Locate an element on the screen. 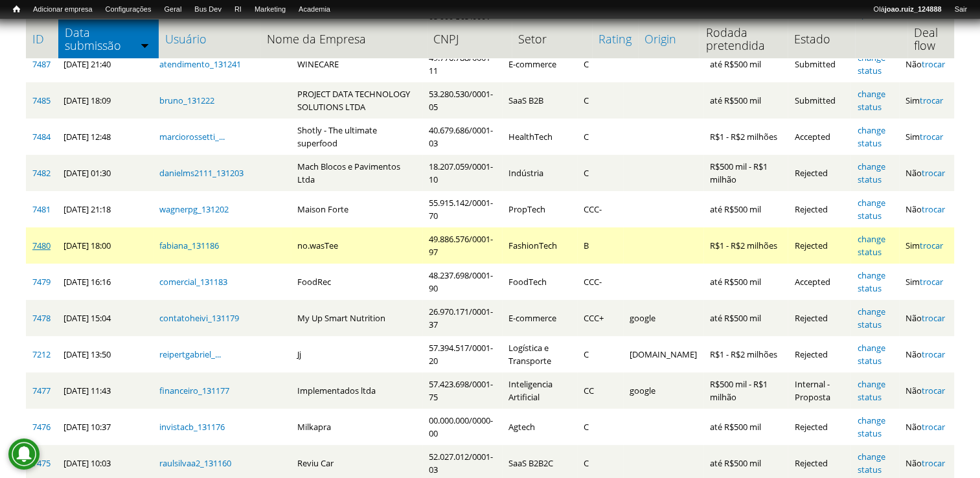  td: Accepted is located at coordinates (819, 137).